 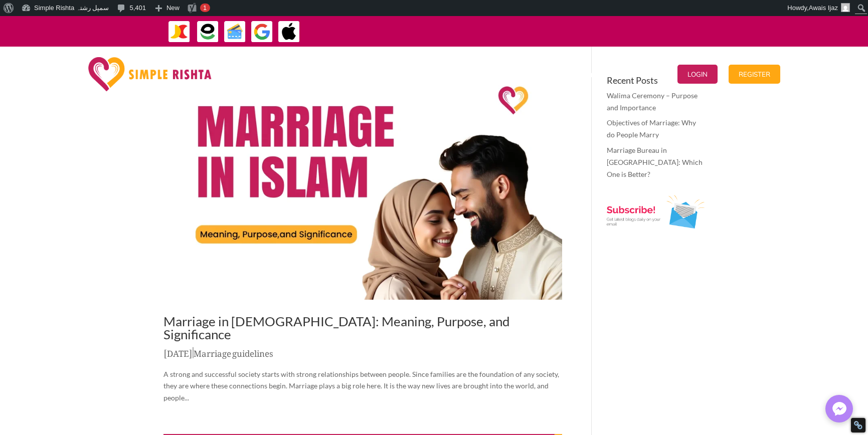 What do you see at coordinates (208, 32) in the screenshot?
I see `img: EasyPaisa-icon` at bounding box center [208, 32].